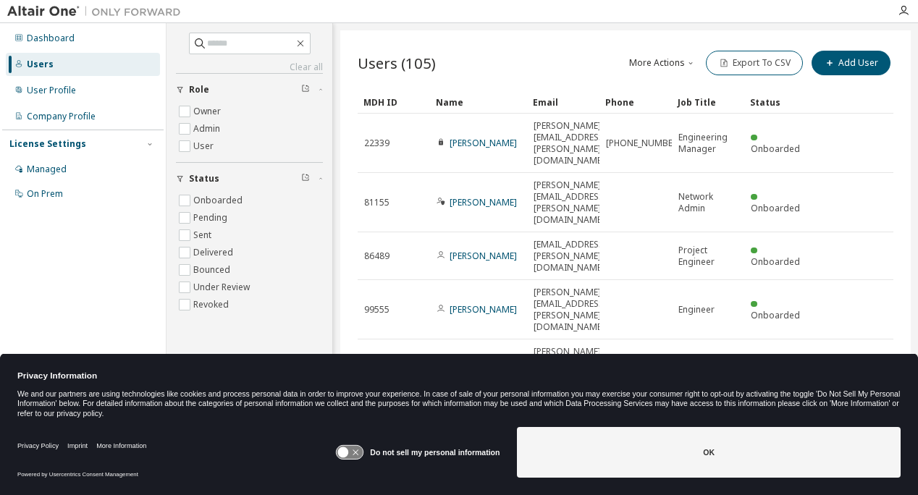 Image resolution: width=918 pixels, height=495 pixels. Describe the element at coordinates (636, 102) in the screenshot. I see `div: Phone` at that location.